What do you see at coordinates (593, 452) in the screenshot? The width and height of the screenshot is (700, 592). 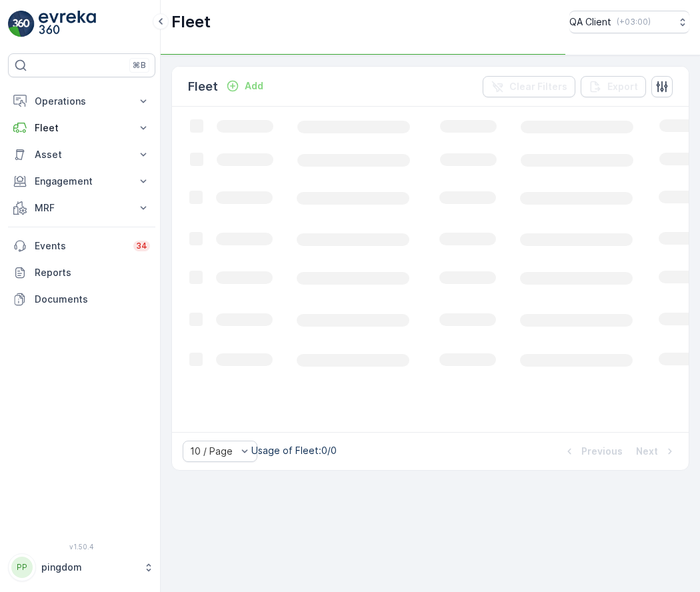 I see `button: Previous` at bounding box center [593, 452].